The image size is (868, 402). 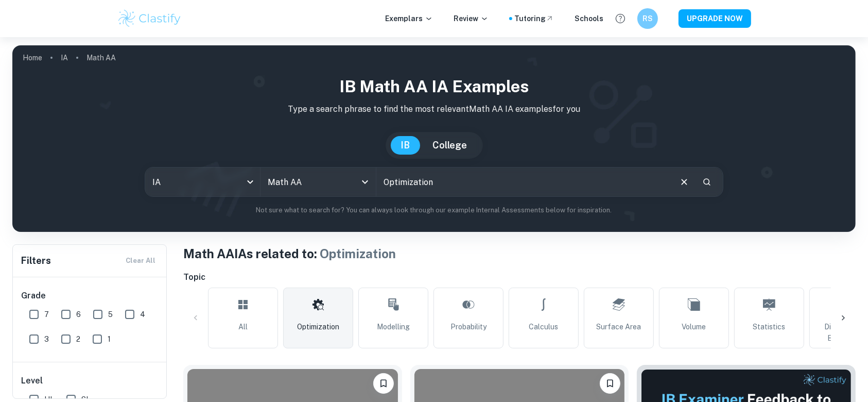 I want to click on h6: Filters, so click(x=36, y=261).